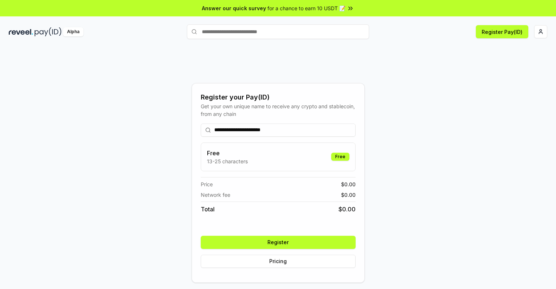 This screenshot has height=289, width=556. Describe the element at coordinates (227, 153) in the screenshot. I see `h3: Free` at that location.